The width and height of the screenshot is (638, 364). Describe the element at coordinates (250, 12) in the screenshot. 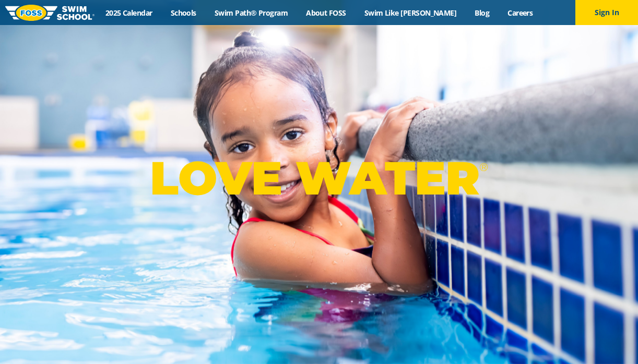

I see `a: Swim Path® Program` at that location.